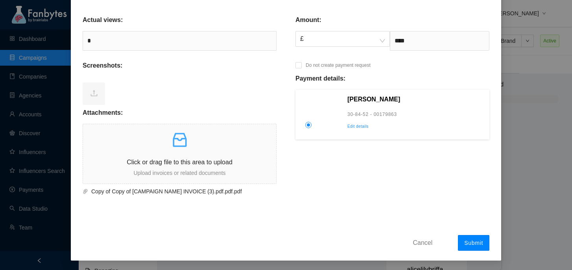  I want to click on span: upload, so click(94, 93).